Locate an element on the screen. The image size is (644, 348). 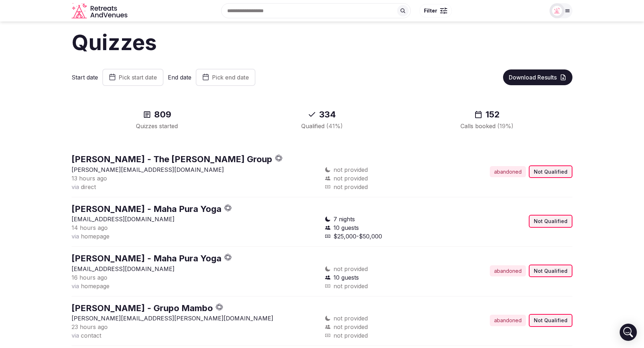
span: 14 hours ago is located at coordinates (90, 228).